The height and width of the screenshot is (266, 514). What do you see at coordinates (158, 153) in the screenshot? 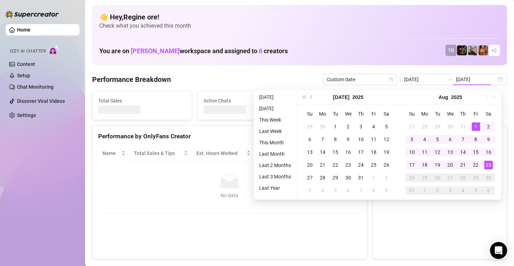
I see `span: Total Sales & Tips` at bounding box center [158, 153].